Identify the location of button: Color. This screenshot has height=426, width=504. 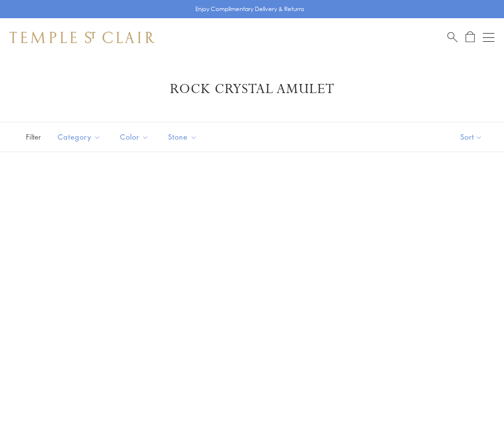
(134, 137).